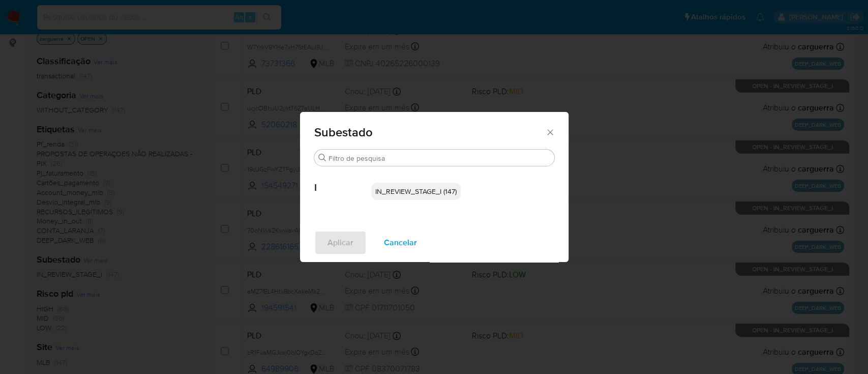 This screenshot has height=374, width=868. What do you see at coordinates (400, 243) in the screenshot?
I see `button: Cancelar` at bounding box center [400, 243].